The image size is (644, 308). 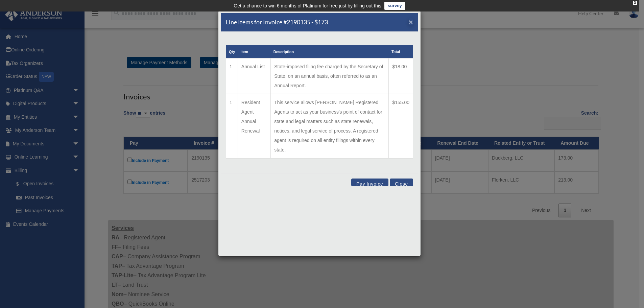 What do you see at coordinates (254, 126) in the screenshot?
I see `td: Resident Agent Annual Renewal` at bounding box center [254, 126].